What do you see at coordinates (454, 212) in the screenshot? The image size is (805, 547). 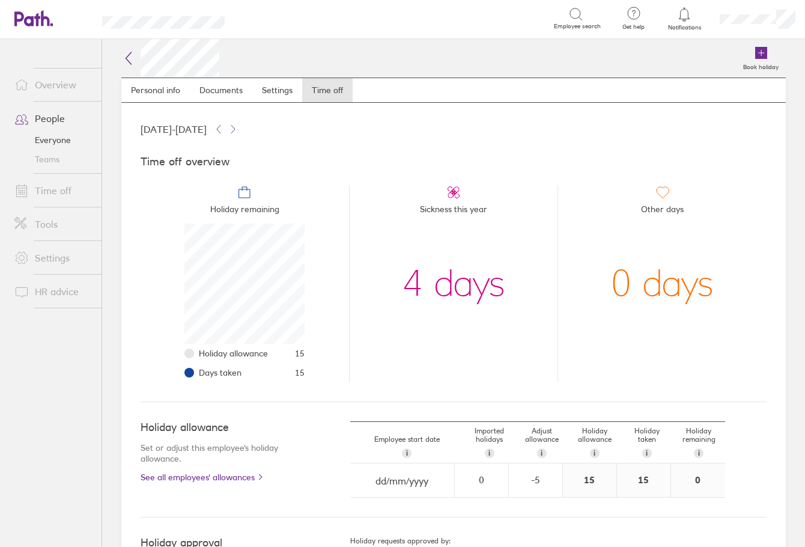 I see `span: Sickness this year` at bounding box center [454, 212].